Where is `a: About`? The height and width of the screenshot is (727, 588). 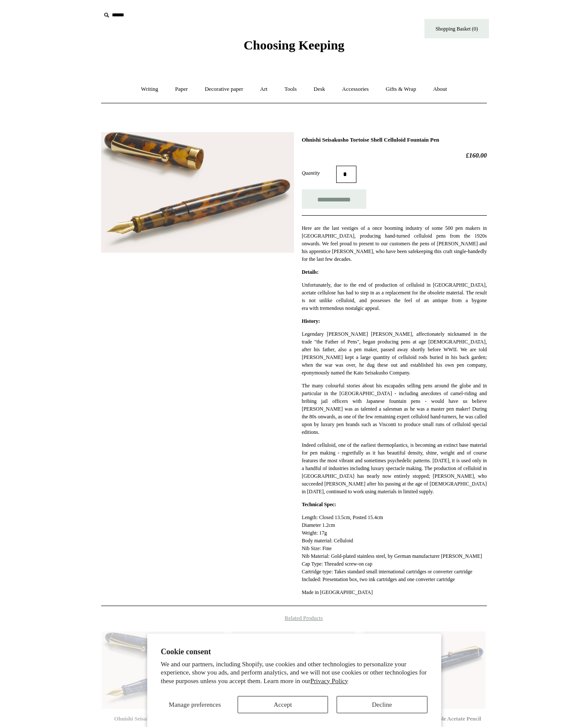
a: About is located at coordinates (440, 89).